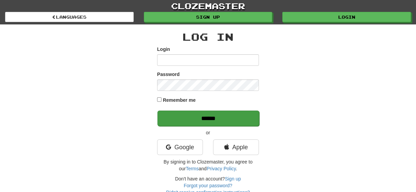 The height and width of the screenshot is (192, 416). Describe the element at coordinates (236, 147) in the screenshot. I see `a: Apple` at that location.